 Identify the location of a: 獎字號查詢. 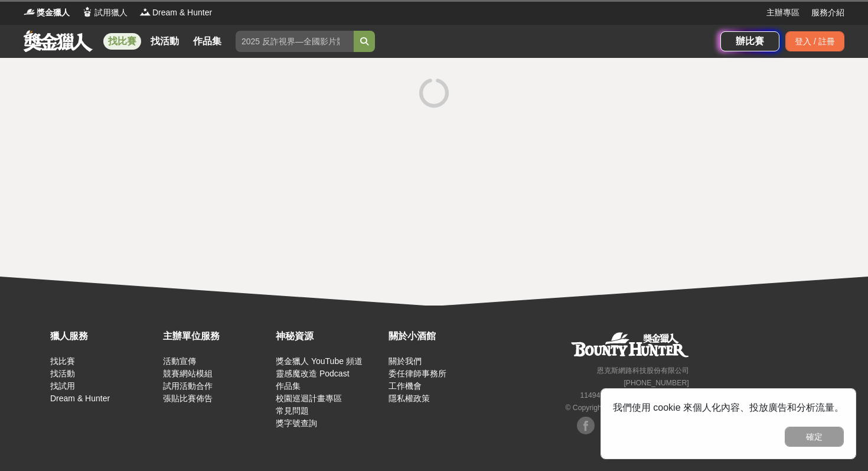
(297, 423).